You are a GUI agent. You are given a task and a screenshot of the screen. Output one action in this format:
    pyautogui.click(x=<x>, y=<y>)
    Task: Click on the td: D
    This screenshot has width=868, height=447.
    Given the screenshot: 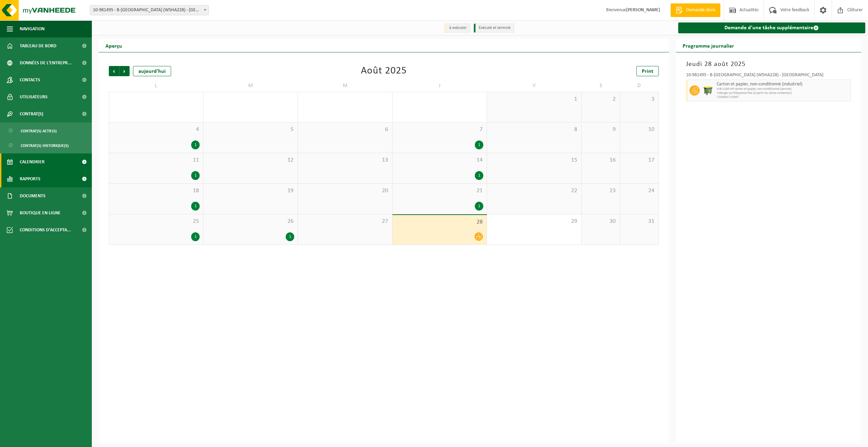 What is the action you would take?
    pyautogui.click(x=639, y=86)
    